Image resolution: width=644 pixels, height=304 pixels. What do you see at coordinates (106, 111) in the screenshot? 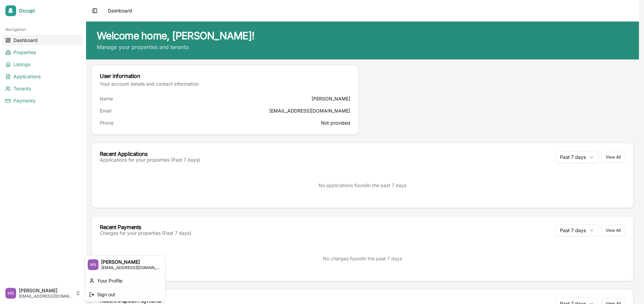
I see `dt: Email` at bounding box center [106, 111].